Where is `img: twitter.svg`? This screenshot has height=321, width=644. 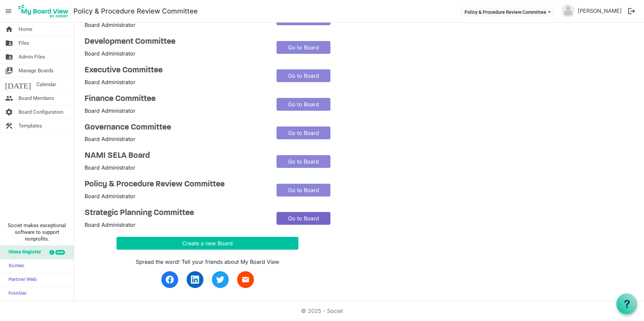 img: twitter.svg is located at coordinates (220, 280).